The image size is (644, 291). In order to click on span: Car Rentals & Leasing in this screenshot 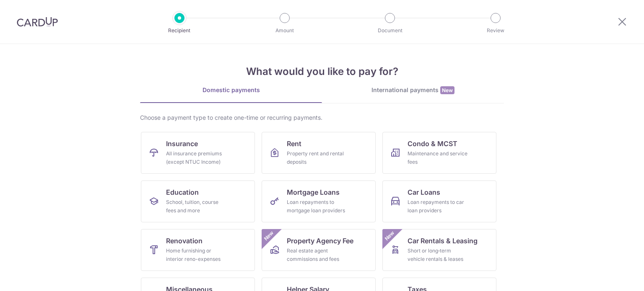, I will do `click(443, 241)`.